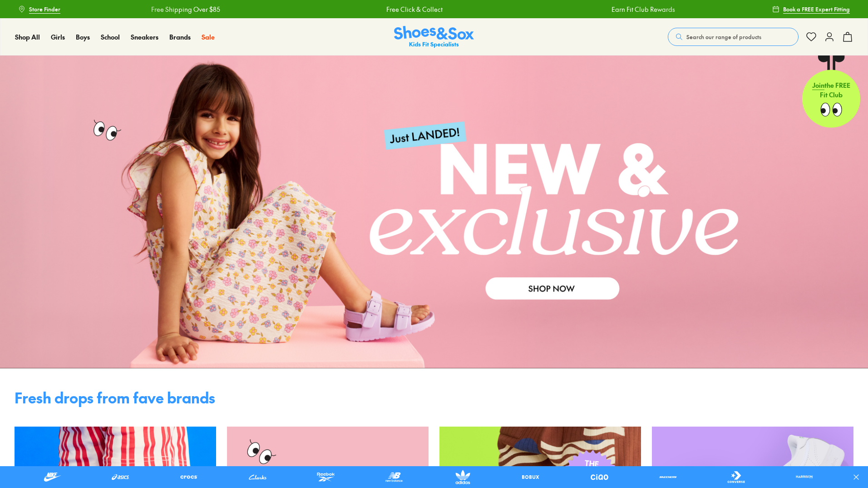  Describe the element at coordinates (434, 37) in the screenshot. I see `a: Shoes & Sox` at that location.